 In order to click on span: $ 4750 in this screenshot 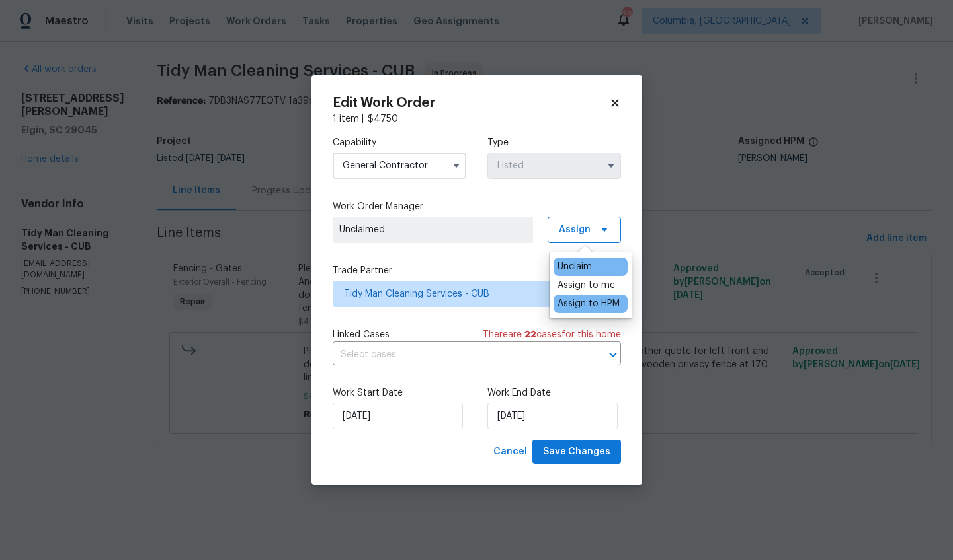, I will do `click(383, 119)`.